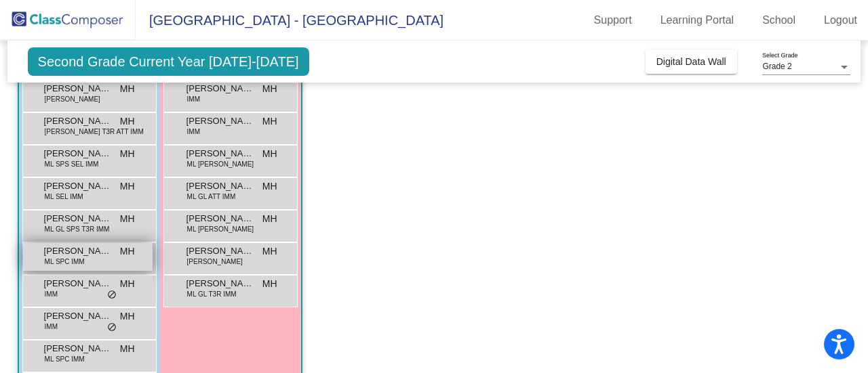  I want to click on a: Logout, so click(840, 20).